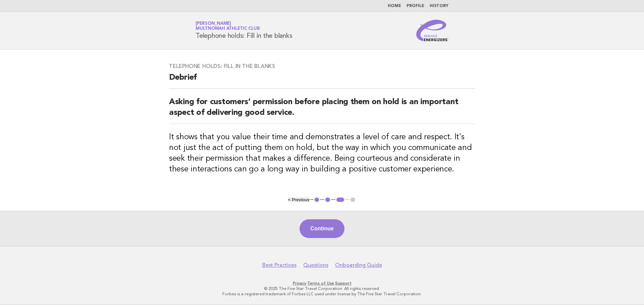 Image resolution: width=644 pixels, height=305 pixels. Describe the element at coordinates (322, 110) in the screenshot. I see `h2: Asking for customers’ permission before placing them on hold is an important aspect of delivering...` at that location.